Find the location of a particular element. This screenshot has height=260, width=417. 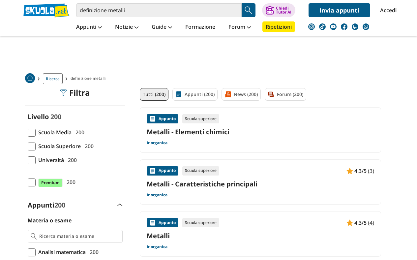

a: Metalli - Elementi chimici is located at coordinates (260, 131).